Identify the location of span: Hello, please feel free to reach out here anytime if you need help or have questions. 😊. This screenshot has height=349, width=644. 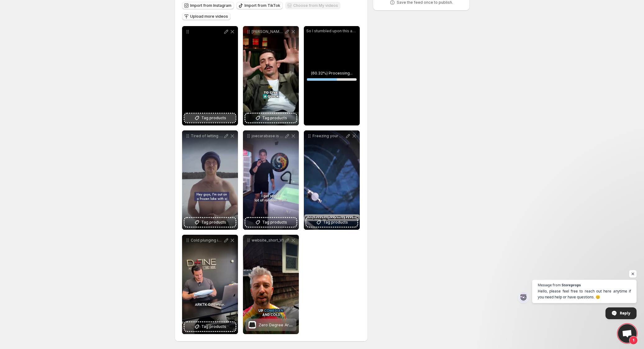
(585, 294).